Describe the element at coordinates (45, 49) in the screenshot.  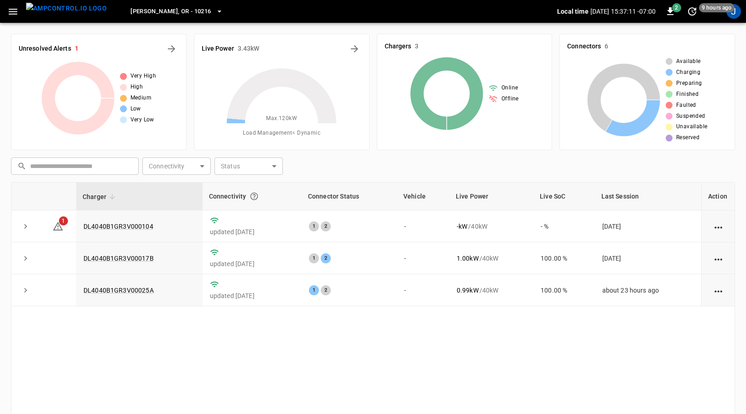
I see `h6: Unresolved Alerts` at that location.